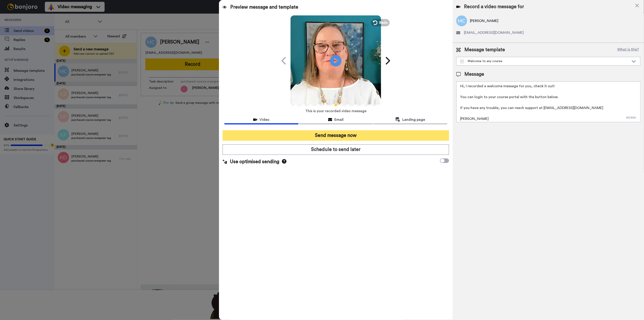 The image size is (644, 320). I want to click on span: Use optimised sending, so click(255, 162).